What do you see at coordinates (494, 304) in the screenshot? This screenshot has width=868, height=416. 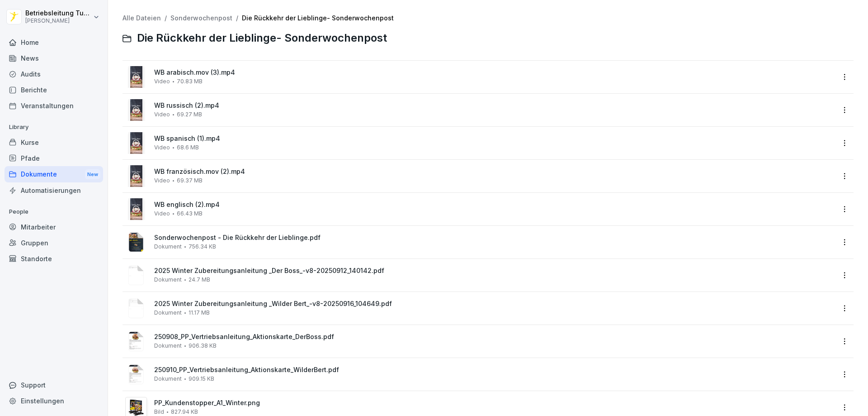 I see `span: 2025 Winter Zubereitungsanleitung _Wilder Bert_-v8-20250916_104649.pdf` at bounding box center [494, 304].